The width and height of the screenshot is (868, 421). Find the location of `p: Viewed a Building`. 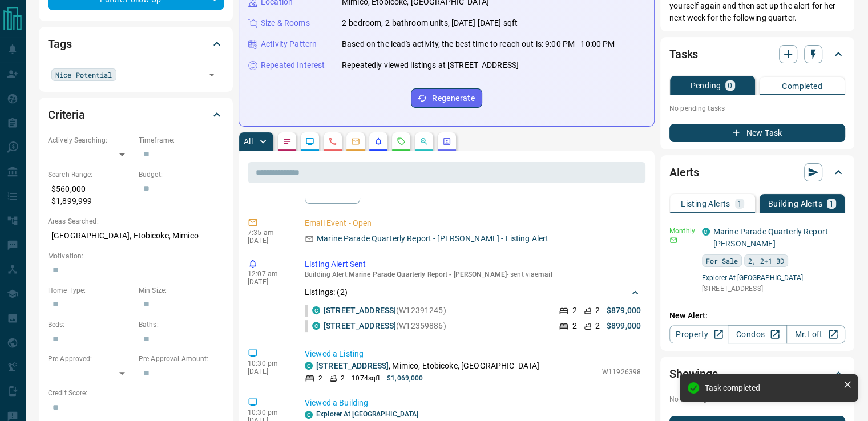

p: Viewed a Building is located at coordinates (473, 403).